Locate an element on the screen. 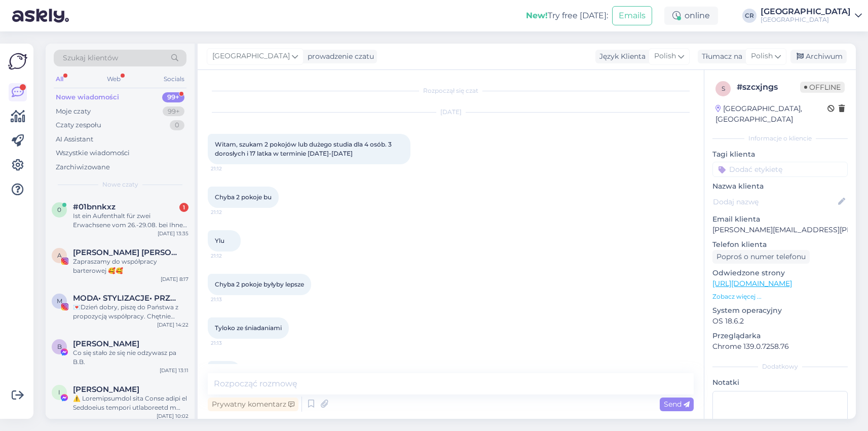 This screenshot has height=431, width=868. p: Tagi klienta is located at coordinates (780, 154).